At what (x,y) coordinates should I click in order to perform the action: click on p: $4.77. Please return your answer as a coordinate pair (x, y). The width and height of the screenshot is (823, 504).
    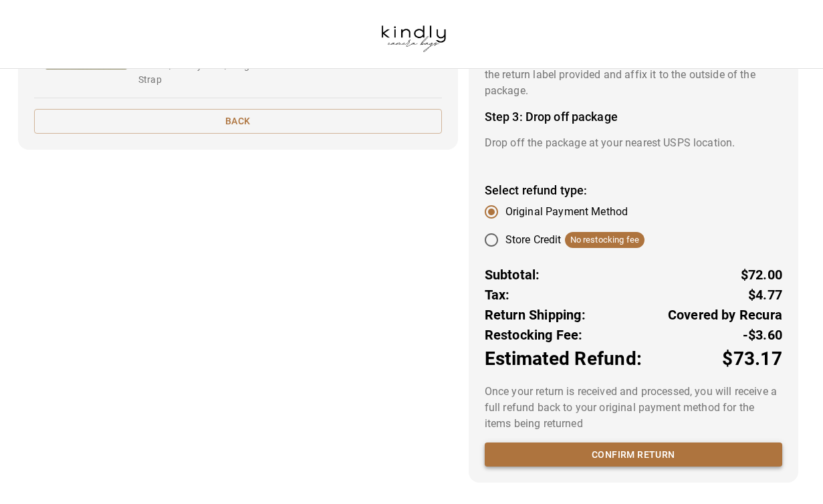
    Looking at the image, I should click on (764, 295).